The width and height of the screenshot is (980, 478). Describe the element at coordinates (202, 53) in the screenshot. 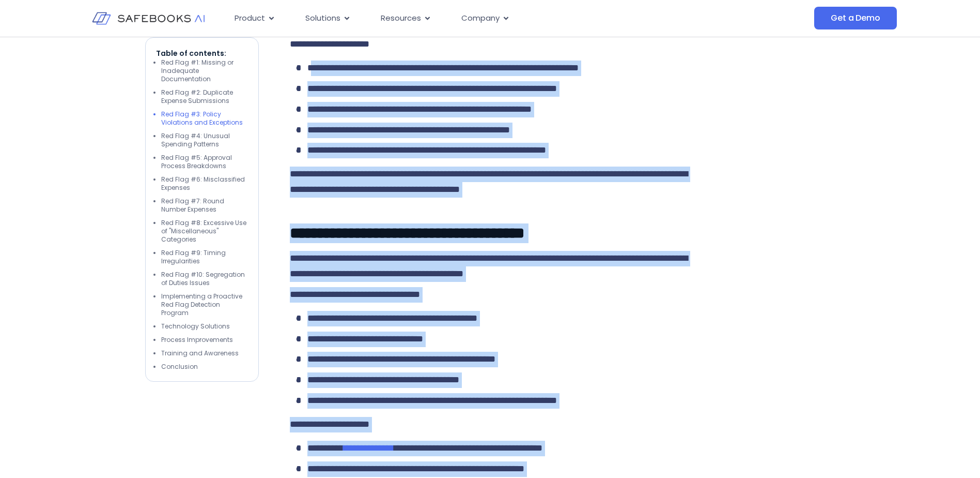

I see `p: Table of contents:` at that location.